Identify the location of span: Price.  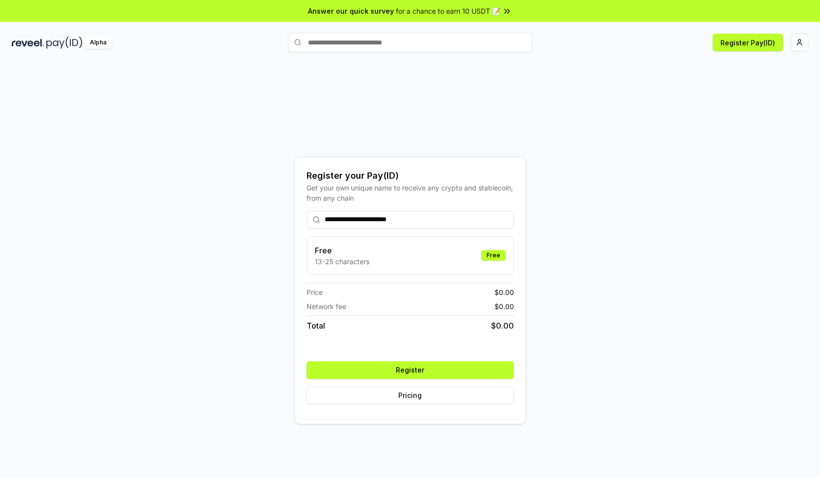
(314, 292).